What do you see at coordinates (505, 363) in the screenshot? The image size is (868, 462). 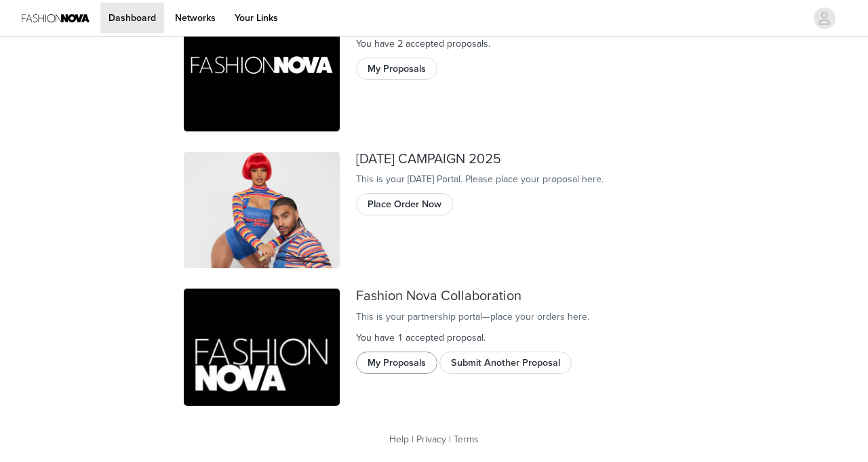 I see `button: Submit Another Proposal` at bounding box center [505, 363].